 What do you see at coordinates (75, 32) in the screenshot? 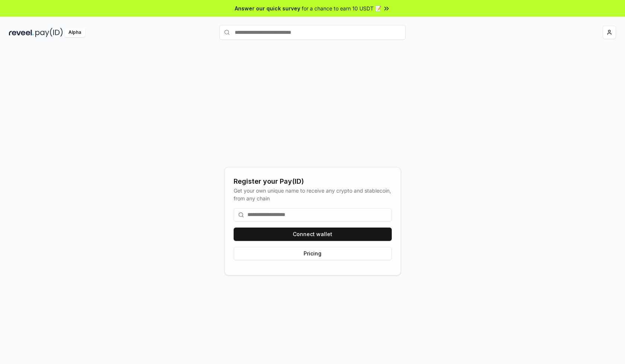
I see `div: Alpha` at bounding box center [75, 32].